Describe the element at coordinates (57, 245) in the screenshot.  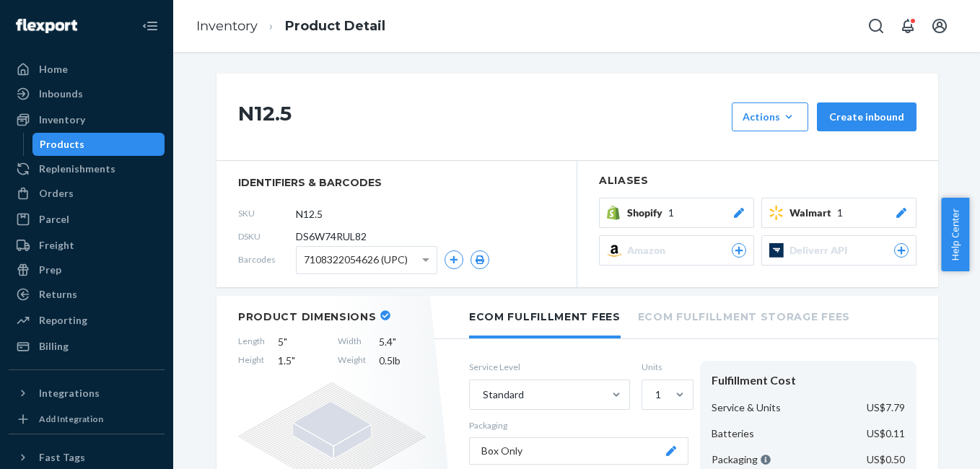
I see `div: Freight` at that location.